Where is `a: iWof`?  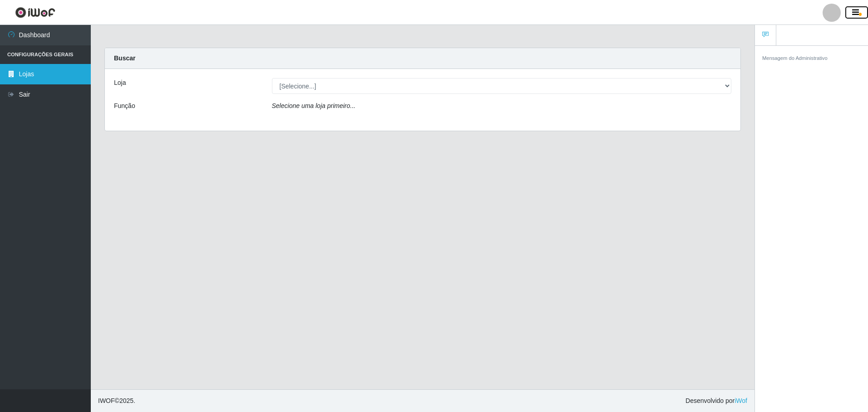
a: iWof is located at coordinates (740, 401).